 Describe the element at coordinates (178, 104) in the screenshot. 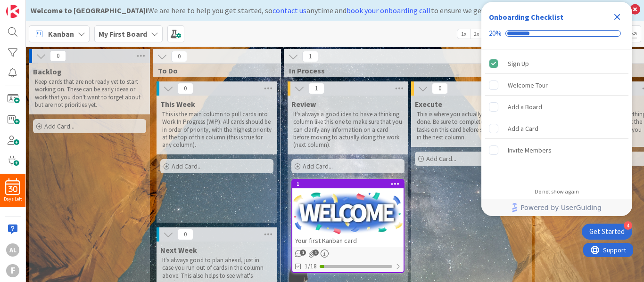

I see `span: This Week` at that location.